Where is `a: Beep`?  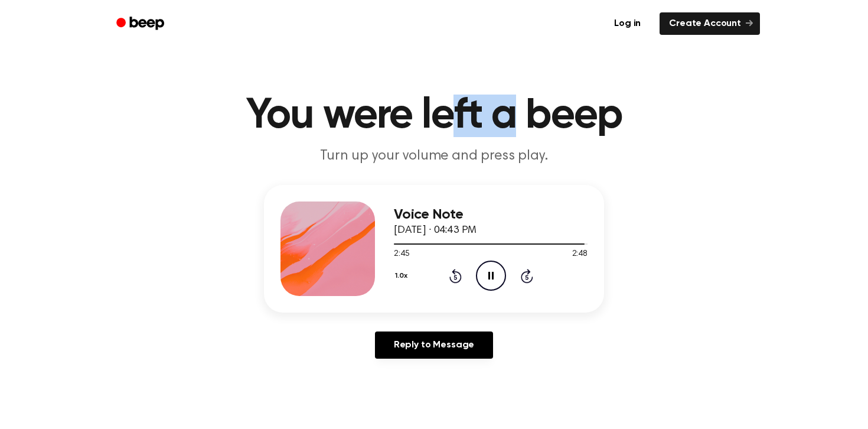 a: Beep is located at coordinates (141, 24).